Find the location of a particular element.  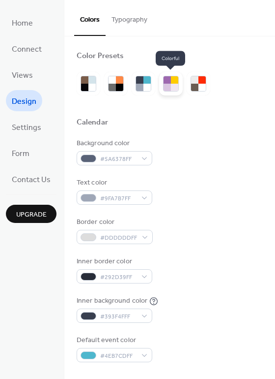

a: Connect is located at coordinates (27, 48).